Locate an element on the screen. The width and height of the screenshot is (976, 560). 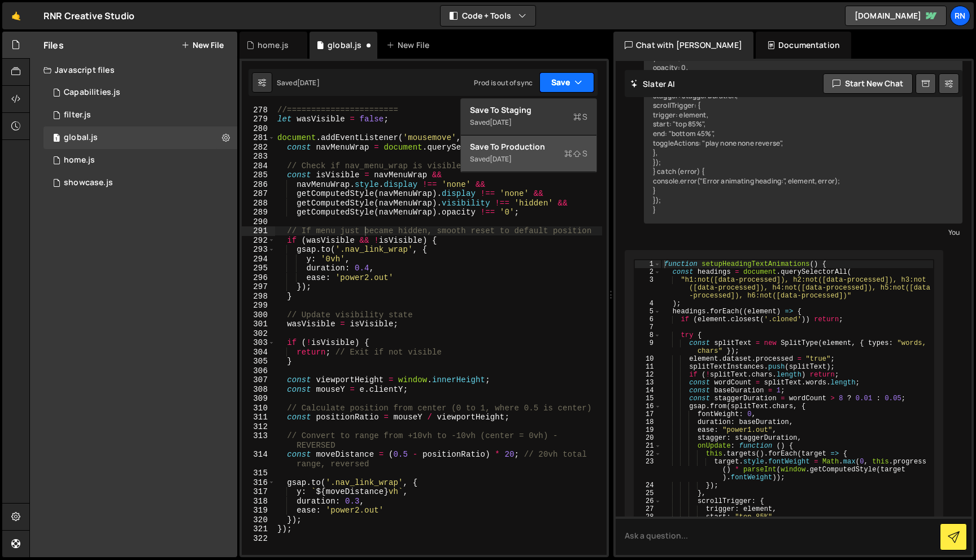
div: 297 is located at coordinates (258, 287).